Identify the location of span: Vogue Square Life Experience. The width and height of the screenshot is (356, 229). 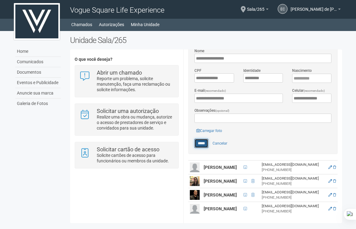
(117, 10).